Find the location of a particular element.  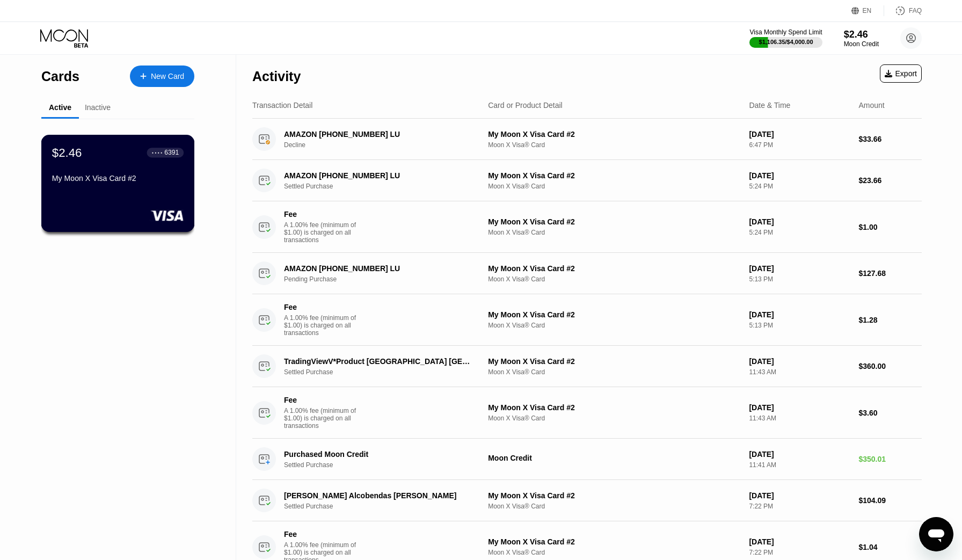

div: $33.66 is located at coordinates (890, 139).